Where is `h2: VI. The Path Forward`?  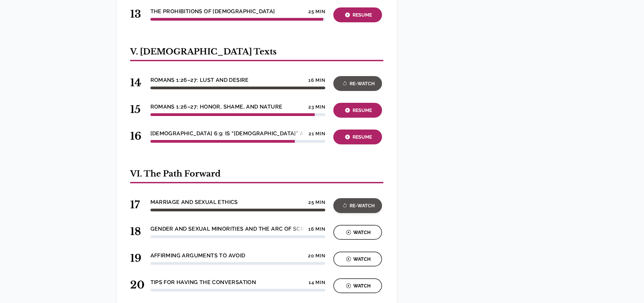
h2: VI. The Path Forward is located at coordinates (257, 176).